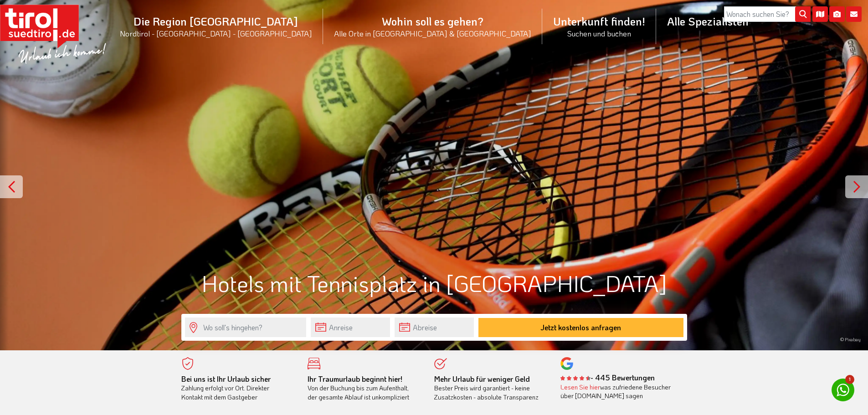  Describe the element at coordinates (599, 34) in the screenshot. I see `small: Suchen und buchen` at that location.